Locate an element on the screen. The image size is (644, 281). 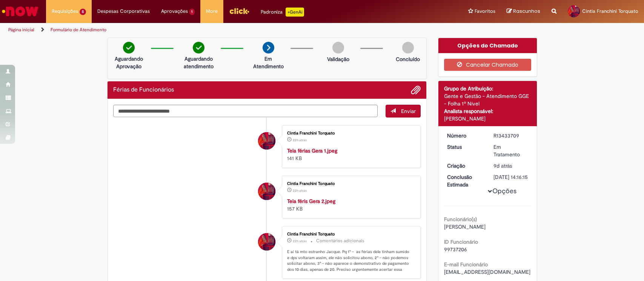
span: More is located at coordinates (212, 11).